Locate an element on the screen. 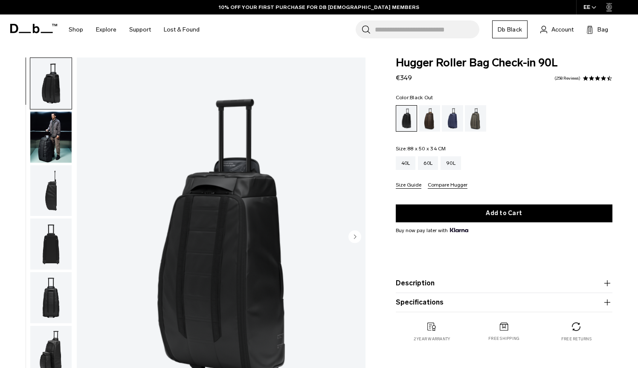 This screenshot has height=368, width=638. p: Free returns is located at coordinates (576, 339).